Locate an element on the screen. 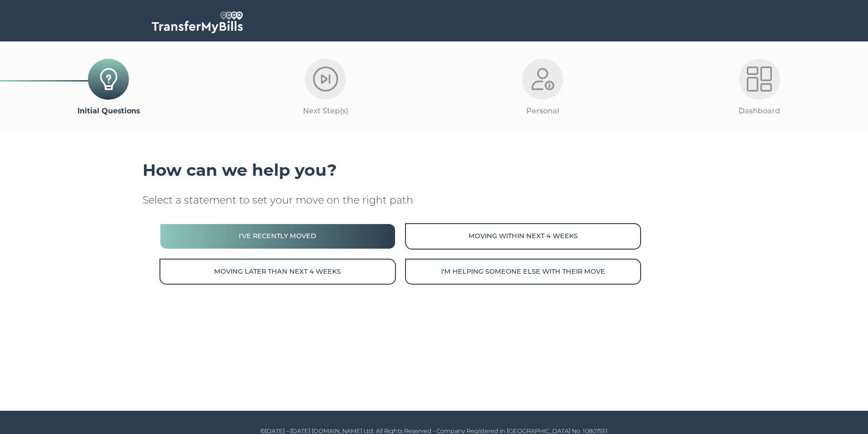 This screenshot has width=868, height=434. img: Initial-Questions-Icon.png is located at coordinates (108, 79).